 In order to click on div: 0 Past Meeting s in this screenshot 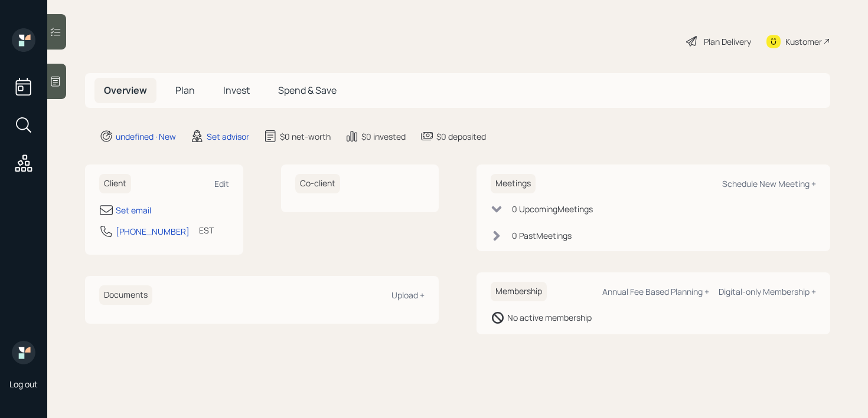, I will do `click(542, 236)`.